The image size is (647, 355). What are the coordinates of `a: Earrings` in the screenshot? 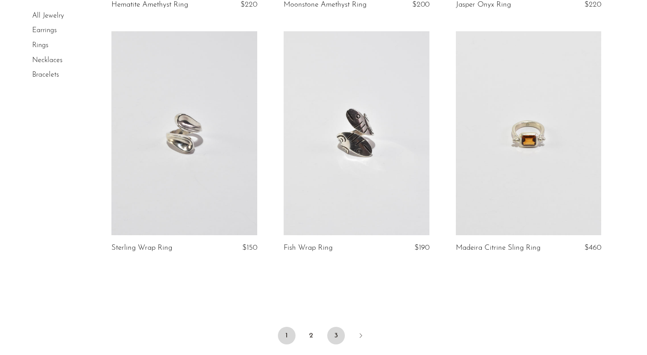 It's located at (44, 31).